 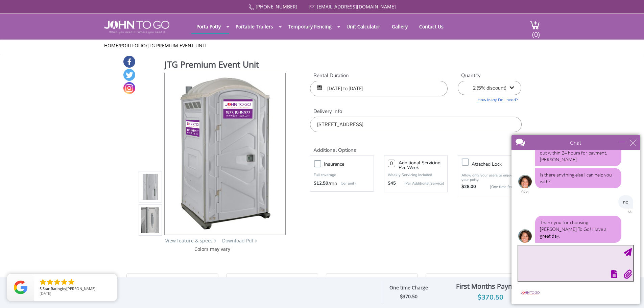 What do you see at coordinates (215, 241) in the screenshot?
I see `img: right arrow icon` at bounding box center [215, 241].